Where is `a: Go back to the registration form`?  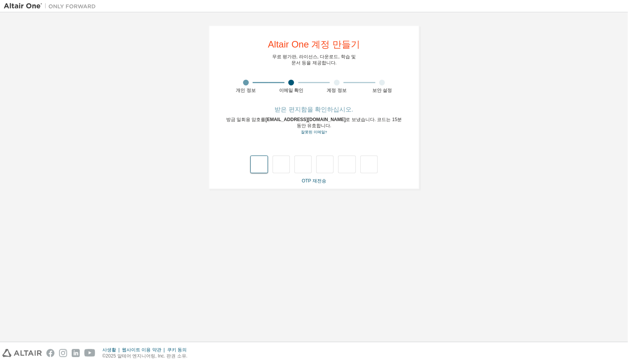
a: Go back to the registration form is located at coordinates (314, 132).